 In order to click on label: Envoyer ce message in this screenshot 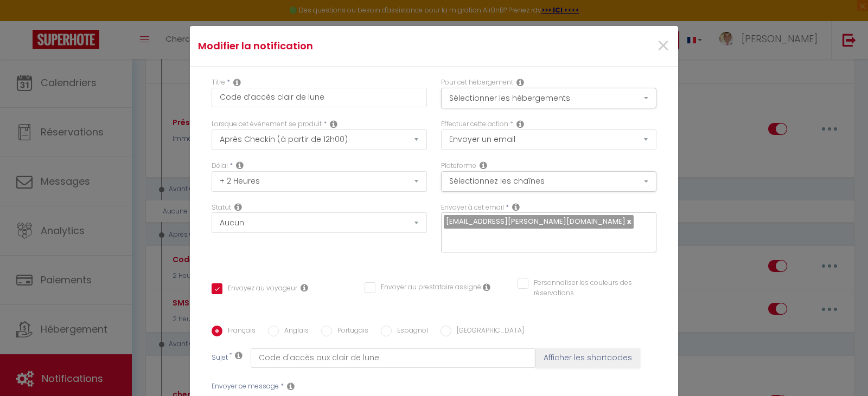, I will do `click(245, 387)`.